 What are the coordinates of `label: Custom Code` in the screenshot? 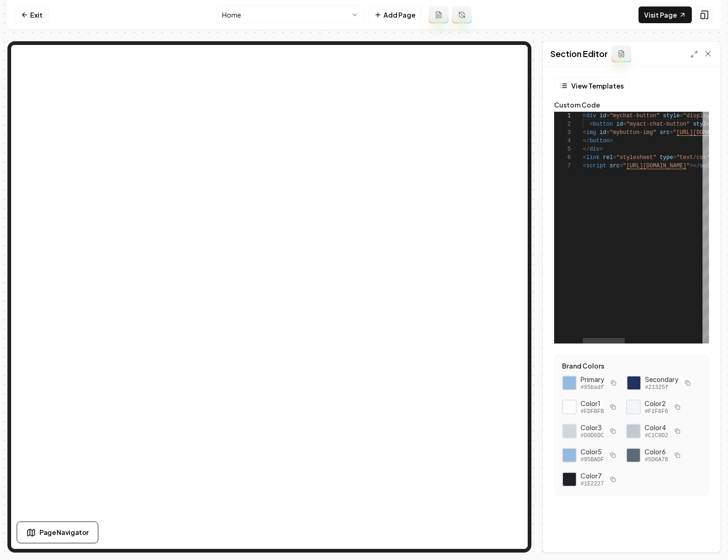 It's located at (632, 105).